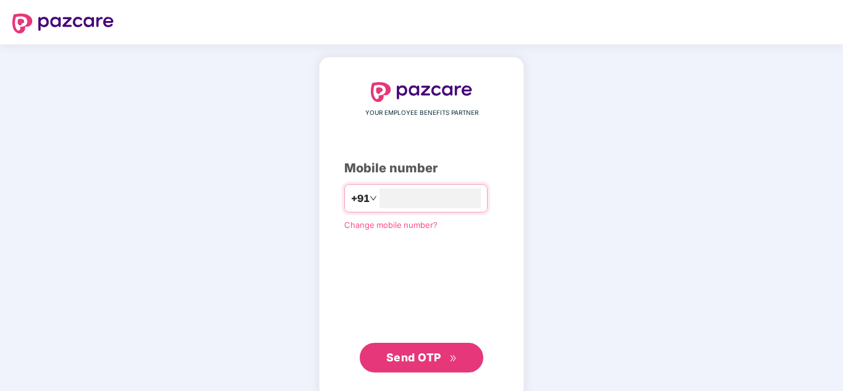 The width and height of the screenshot is (843, 391). I want to click on a: Change mobile number?, so click(390, 225).